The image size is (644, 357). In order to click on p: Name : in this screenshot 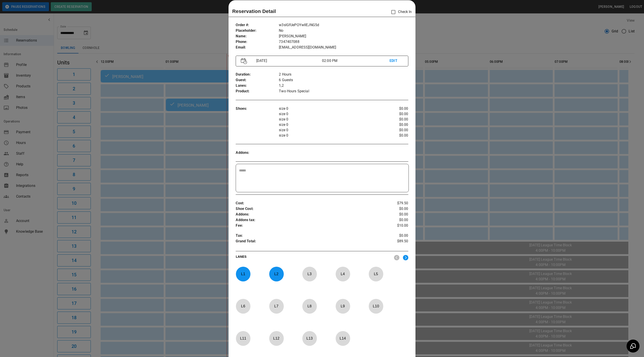, I will do `click(257, 36)`.